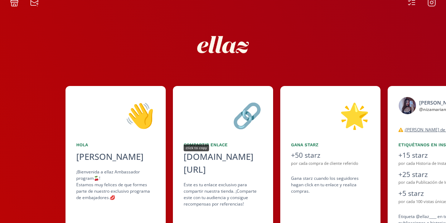 This screenshot has height=223, width=446. Describe the element at coordinates (223, 195) in the screenshot. I see `div: Este es tu enlace exclusivo para compartir nuestra tienda. ¡Comparte este con tu audiencia y cons...` at that location.